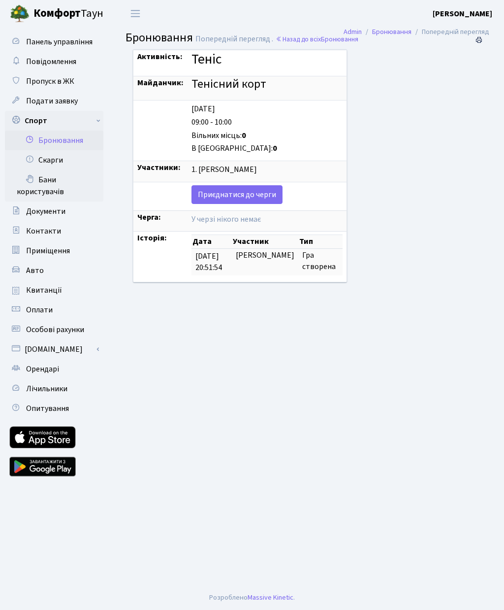 The image size is (504, 610). What do you see at coordinates (54, 389) in the screenshot?
I see `a: Лічильники` at bounding box center [54, 389].